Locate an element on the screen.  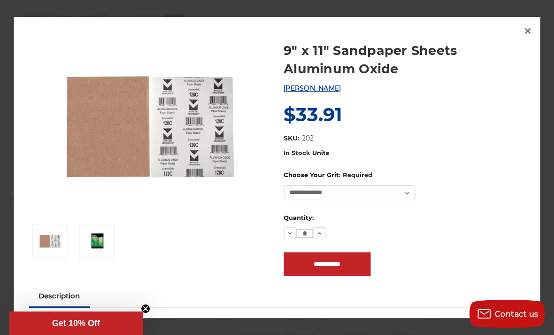
span: Contact us is located at coordinates (516, 313).